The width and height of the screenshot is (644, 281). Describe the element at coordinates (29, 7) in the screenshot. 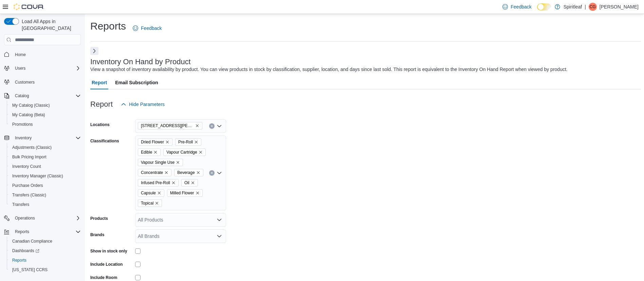

I see `img: Cova` at that location.